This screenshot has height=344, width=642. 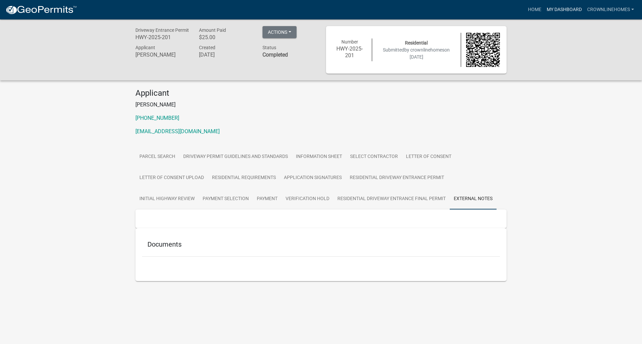 What do you see at coordinates (321, 93) in the screenshot?
I see `h4: Applicant` at bounding box center [321, 93].